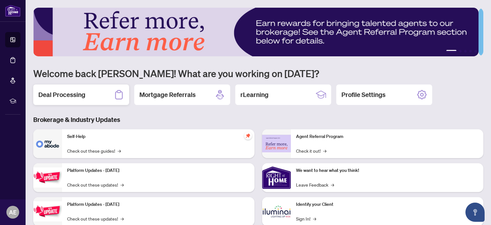 The width and height of the screenshot is (491, 225). I want to click on button: 4, so click(471, 51).